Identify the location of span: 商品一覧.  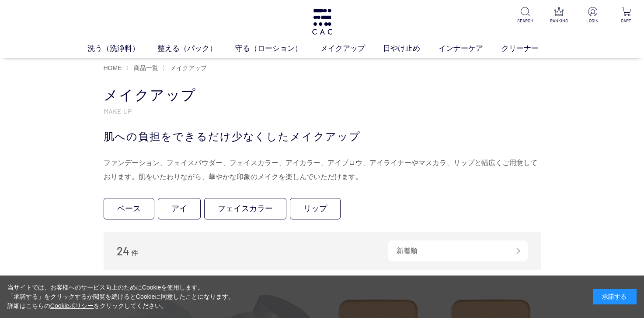
(146, 68).